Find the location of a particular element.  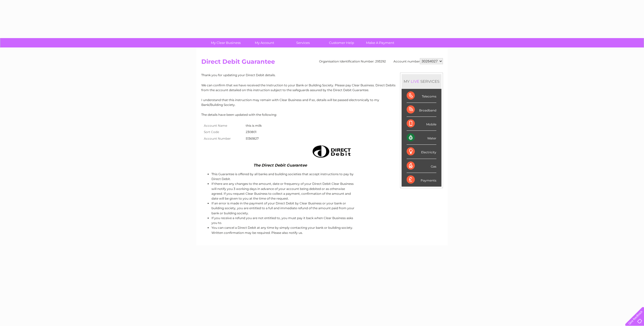

div: Water is located at coordinates (421, 138).